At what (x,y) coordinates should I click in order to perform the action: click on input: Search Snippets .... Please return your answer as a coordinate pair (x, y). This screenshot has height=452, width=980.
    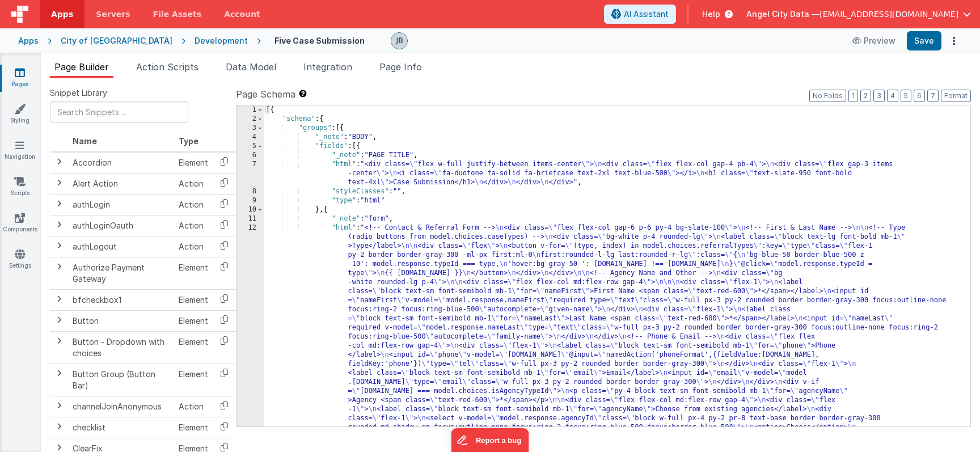
    Looking at the image, I should click on (119, 112).